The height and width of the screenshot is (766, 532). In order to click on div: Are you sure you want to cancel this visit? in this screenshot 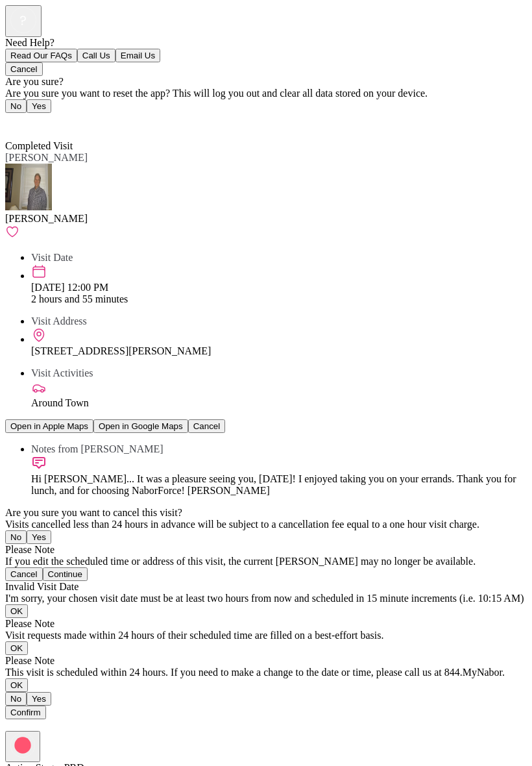, I will do `click(266, 513)`.